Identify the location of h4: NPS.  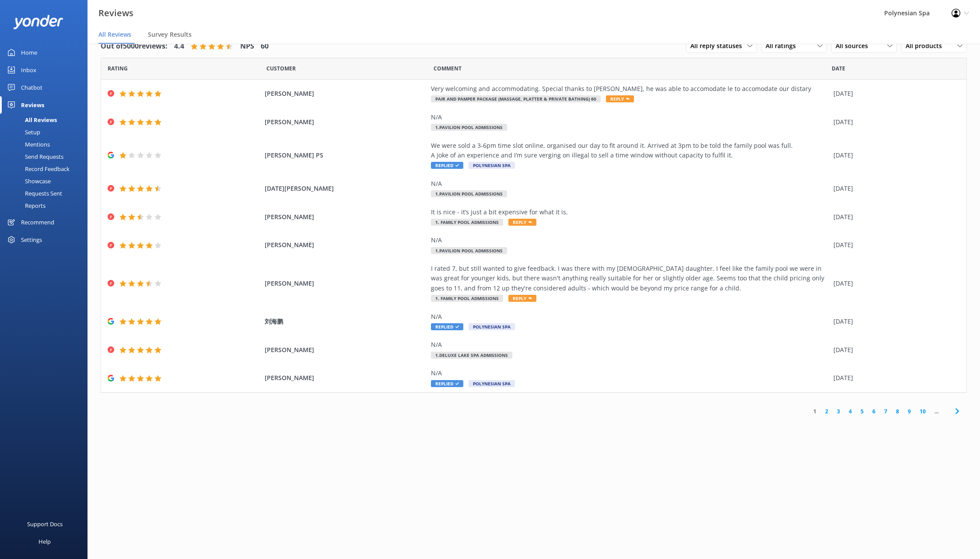
(247, 47).